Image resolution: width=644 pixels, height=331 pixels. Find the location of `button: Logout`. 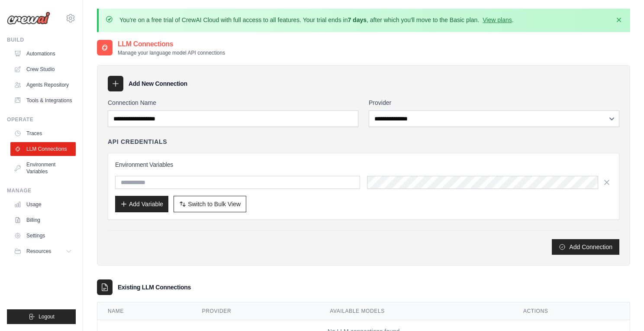

button: Logout is located at coordinates (41, 317).